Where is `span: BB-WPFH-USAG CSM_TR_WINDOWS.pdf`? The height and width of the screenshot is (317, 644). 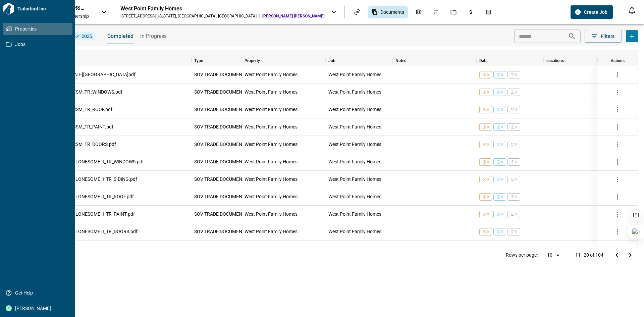 span: BB-WPFH-USAG CSM_TR_WINDOWS.pdf is located at coordinates (80, 92).